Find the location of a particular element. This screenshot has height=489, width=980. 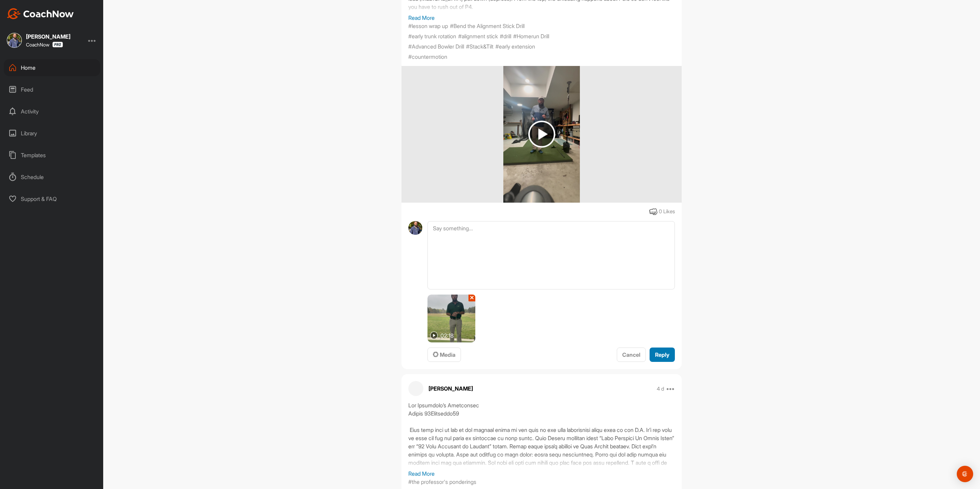

p: #countermotion is located at coordinates (428, 57).